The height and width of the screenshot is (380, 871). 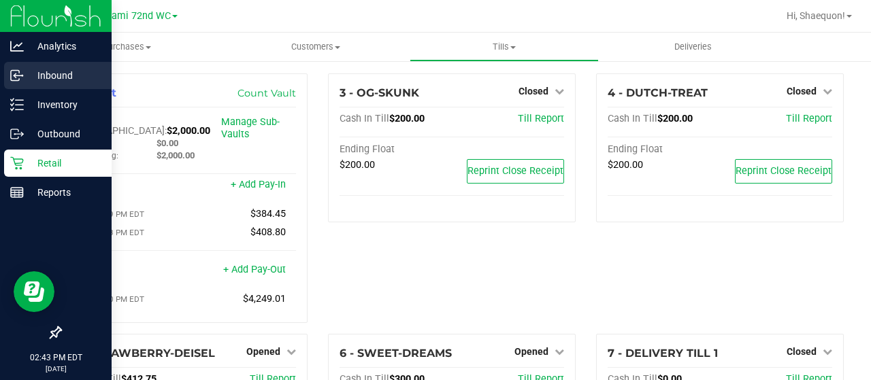 What do you see at coordinates (135, 16) in the screenshot?
I see `span: Miami 72nd WC` at bounding box center [135, 16].